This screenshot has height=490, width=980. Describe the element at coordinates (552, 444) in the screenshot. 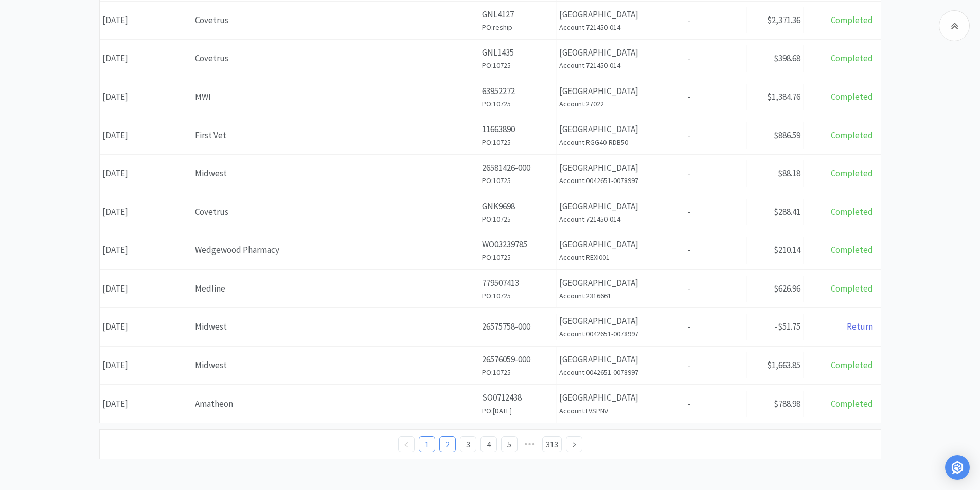

I see `li: 313` at that location.